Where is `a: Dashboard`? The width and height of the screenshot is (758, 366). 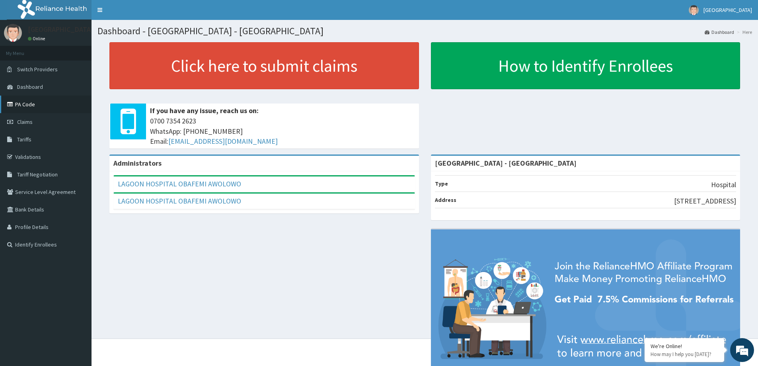
a: Dashboard is located at coordinates (720, 32).